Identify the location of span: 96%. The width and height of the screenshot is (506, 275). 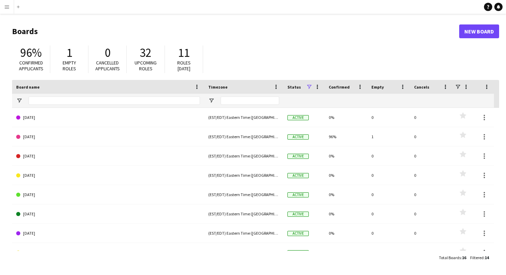
(31, 53).